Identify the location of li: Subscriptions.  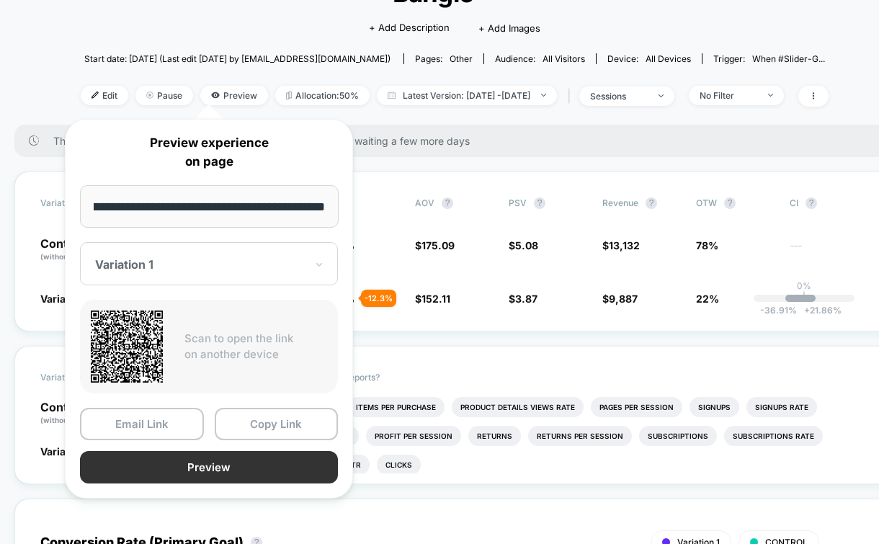
(678, 436).